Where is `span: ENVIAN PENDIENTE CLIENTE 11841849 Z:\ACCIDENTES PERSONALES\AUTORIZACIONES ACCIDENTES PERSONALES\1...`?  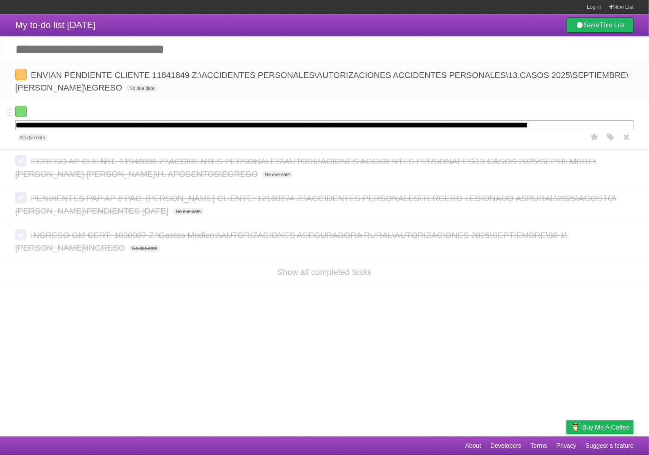
span: ENVIAN PENDIENTE CLIENTE 11841849 Z:\ACCIDENTES PERSONALES\AUTORIZACIONES ACCIDENTES PERSONALES\1... is located at coordinates (322, 81).